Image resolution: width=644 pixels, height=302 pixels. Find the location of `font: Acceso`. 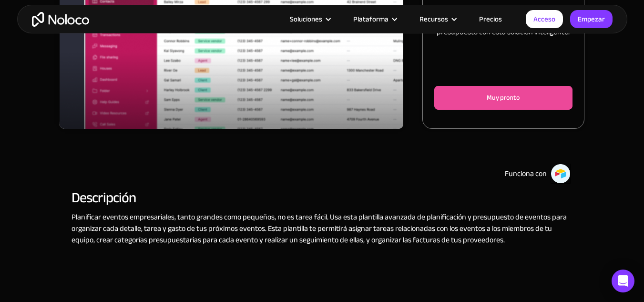

font: Acceso is located at coordinates (545, 19).